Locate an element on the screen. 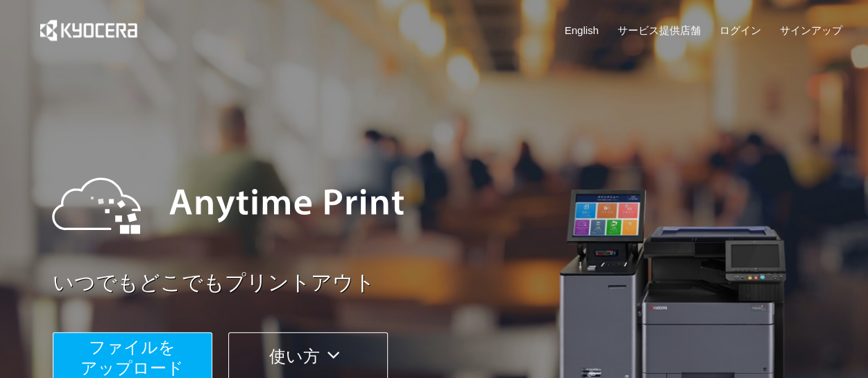 Image resolution: width=868 pixels, height=378 pixels. span: ファイルを ​​アップロード is located at coordinates (132, 357).